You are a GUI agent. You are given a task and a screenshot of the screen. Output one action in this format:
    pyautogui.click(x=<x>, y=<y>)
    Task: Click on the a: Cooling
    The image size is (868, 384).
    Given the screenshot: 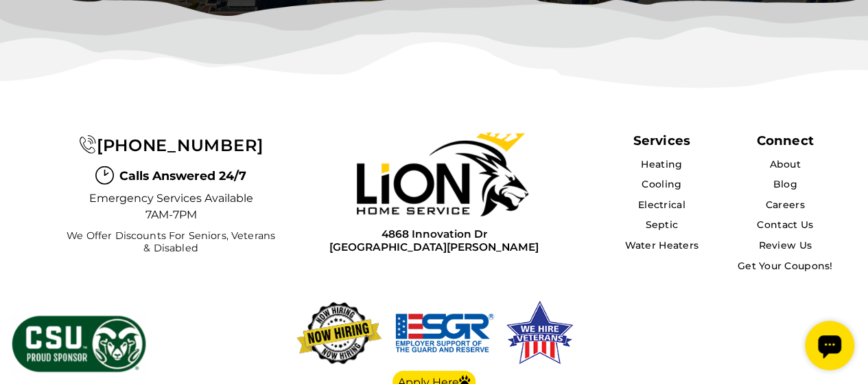 What is the action you would take?
    pyautogui.click(x=662, y=184)
    